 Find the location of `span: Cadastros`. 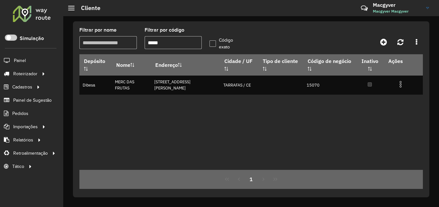

span: Cadastros is located at coordinates (22, 87).